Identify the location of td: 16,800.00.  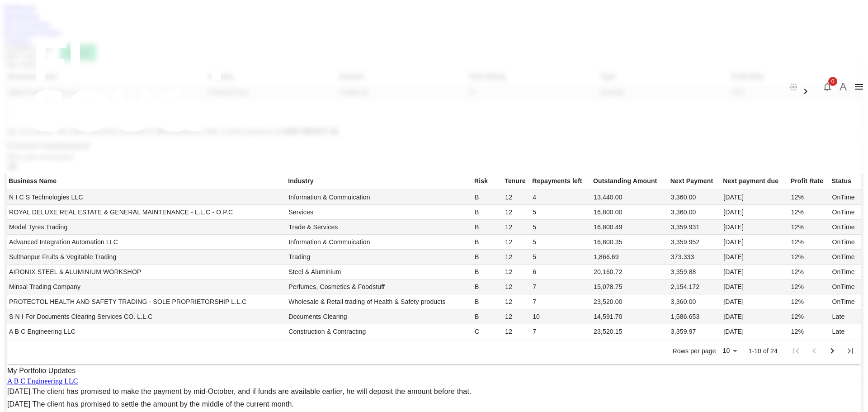
(630, 212).